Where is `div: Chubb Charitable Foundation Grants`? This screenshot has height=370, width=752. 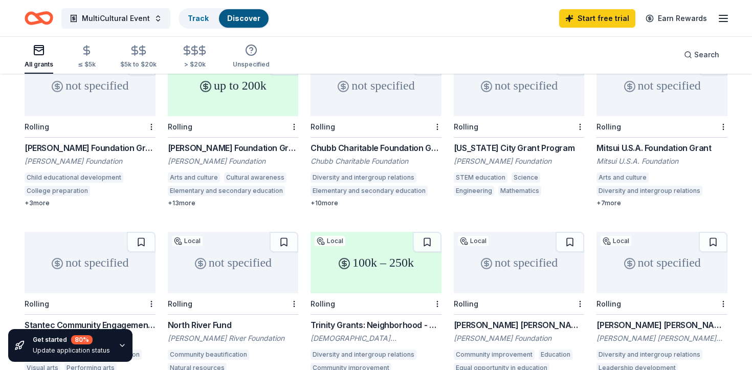 div: Chubb Charitable Foundation Grants is located at coordinates (376, 148).